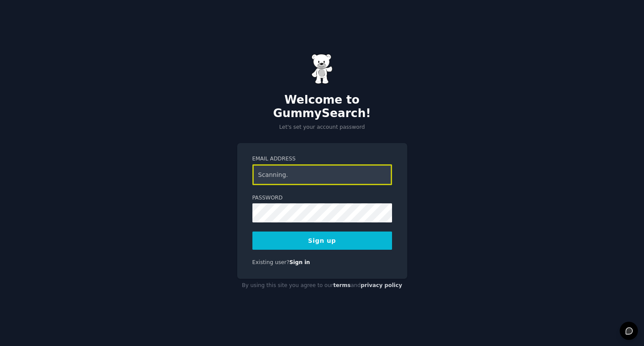 Image resolution: width=644 pixels, height=346 pixels. What do you see at coordinates (322, 286) in the screenshot?
I see `div: By using this site you agree to our and` at bounding box center [322, 286].